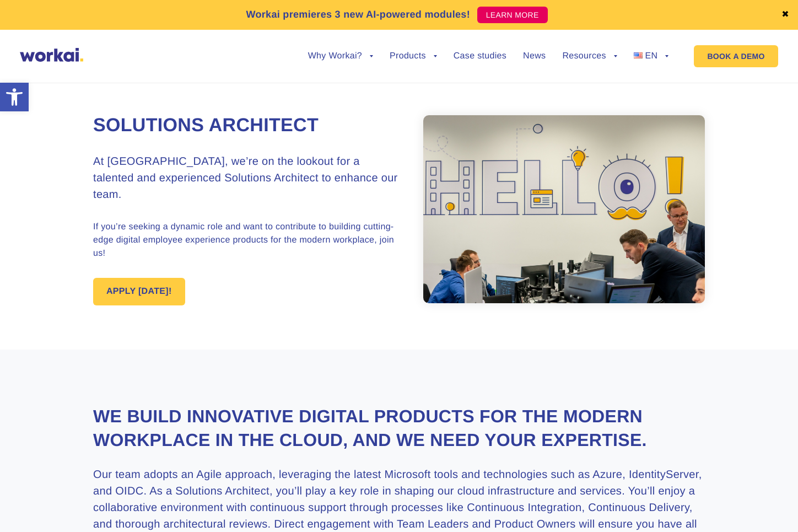 This screenshot has height=532, width=798. I want to click on h1: Solutions Architect, so click(246, 126).